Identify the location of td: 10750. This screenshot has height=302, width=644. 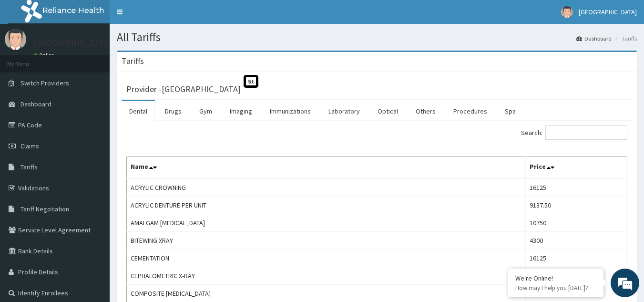
(576, 223).